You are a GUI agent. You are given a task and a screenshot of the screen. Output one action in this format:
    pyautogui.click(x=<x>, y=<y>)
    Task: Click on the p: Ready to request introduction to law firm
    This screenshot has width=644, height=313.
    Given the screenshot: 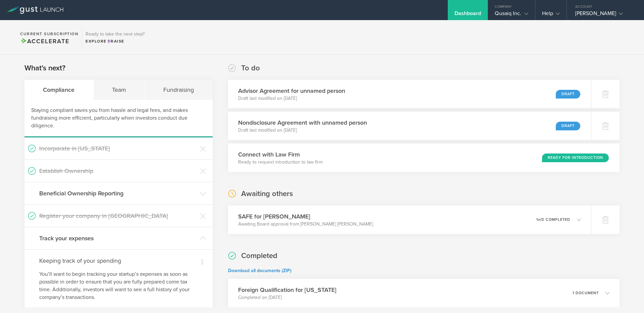 What is the action you would take?
    pyautogui.click(x=281, y=162)
    